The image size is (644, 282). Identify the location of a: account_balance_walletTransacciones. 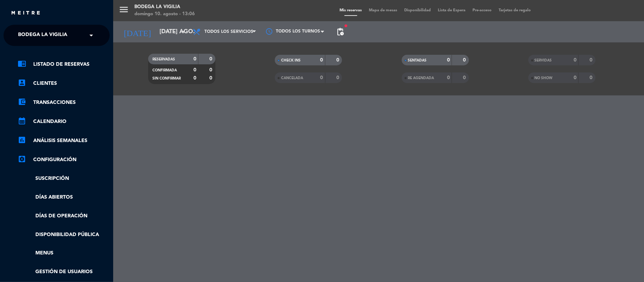
(63, 102).